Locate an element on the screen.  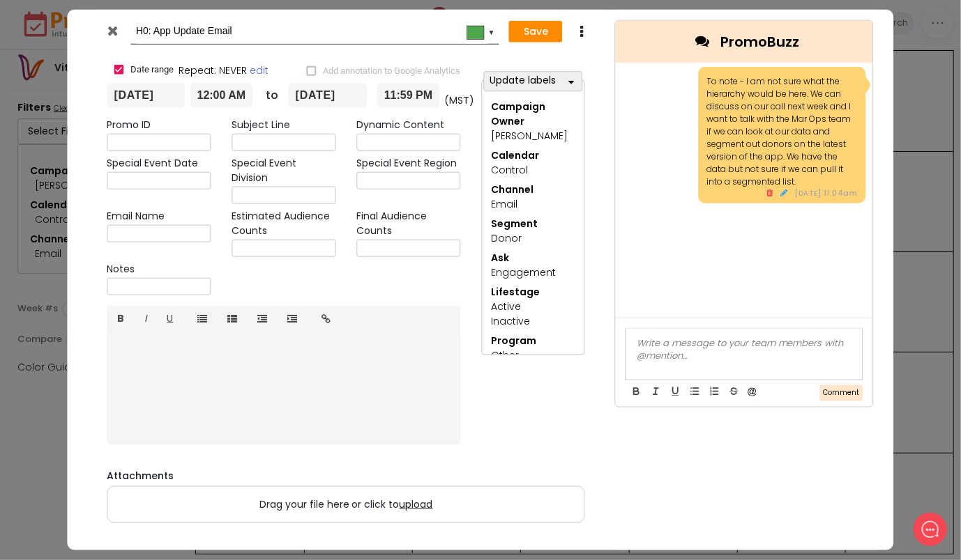
a: Outdent is located at coordinates (262, 318).